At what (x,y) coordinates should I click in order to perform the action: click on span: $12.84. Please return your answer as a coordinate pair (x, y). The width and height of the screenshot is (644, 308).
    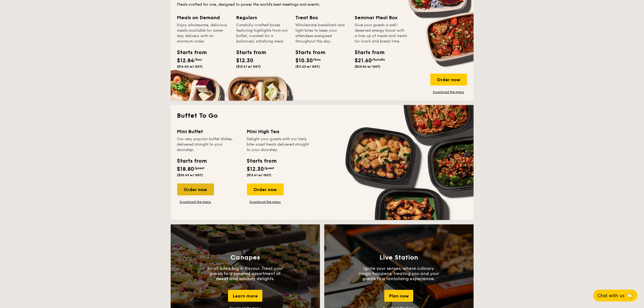
    Looking at the image, I should click on (186, 61).